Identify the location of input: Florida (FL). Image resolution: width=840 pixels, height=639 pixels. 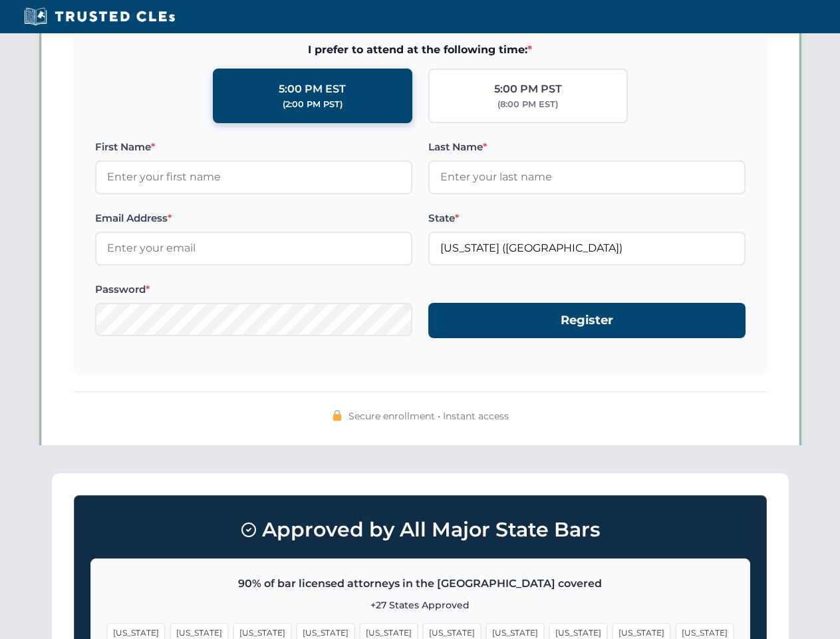
(586, 248).